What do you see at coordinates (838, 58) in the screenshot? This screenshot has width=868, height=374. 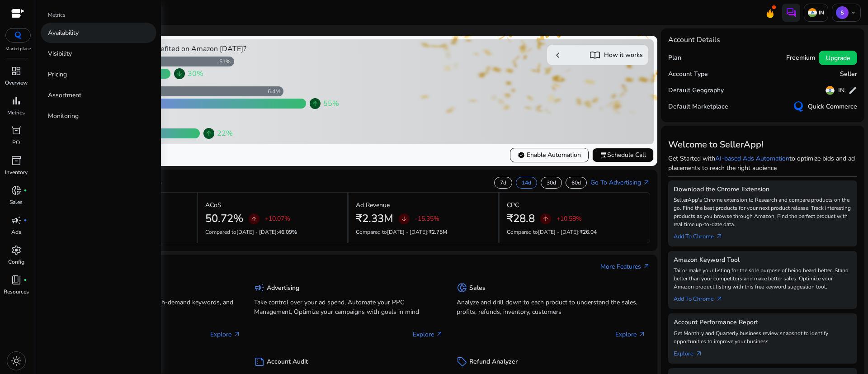 I see `span: Upgrade` at bounding box center [838, 58].